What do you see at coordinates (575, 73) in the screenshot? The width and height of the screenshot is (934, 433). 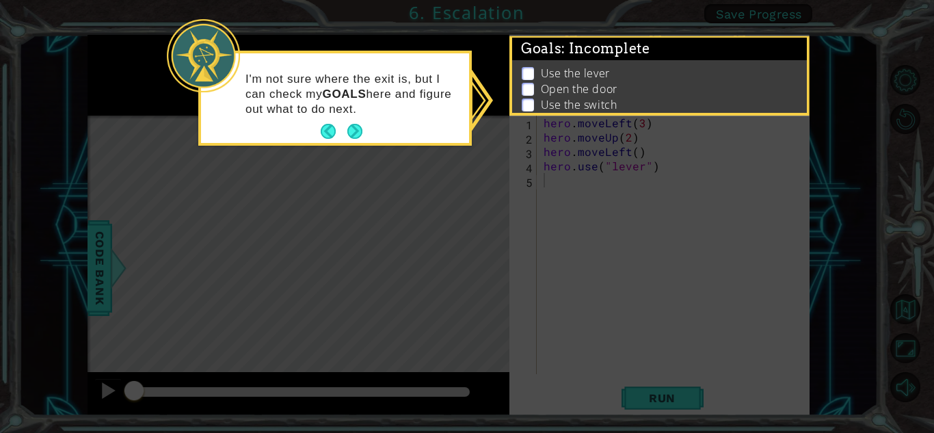 I see `p: Use the lever` at bounding box center [575, 73].